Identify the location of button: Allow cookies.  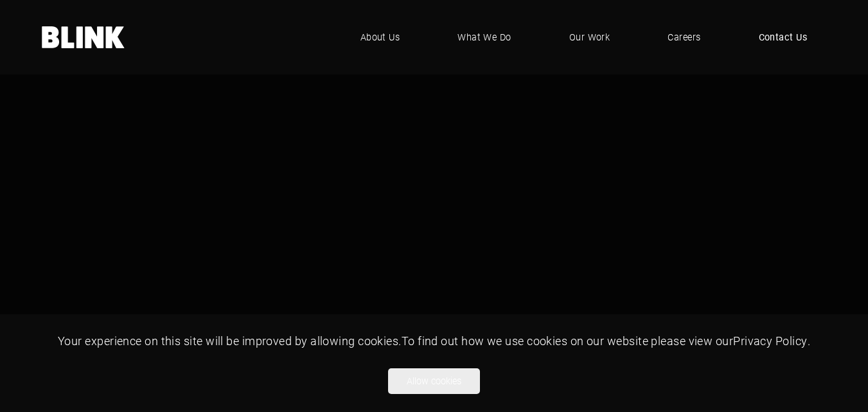
(434, 381).